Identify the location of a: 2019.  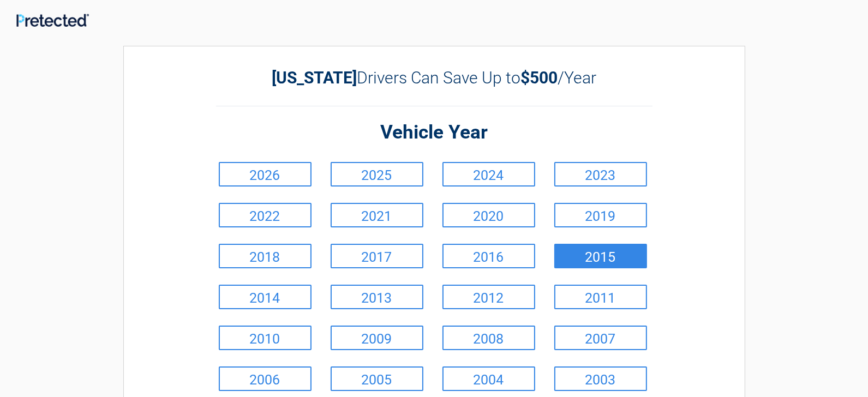
(600, 215).